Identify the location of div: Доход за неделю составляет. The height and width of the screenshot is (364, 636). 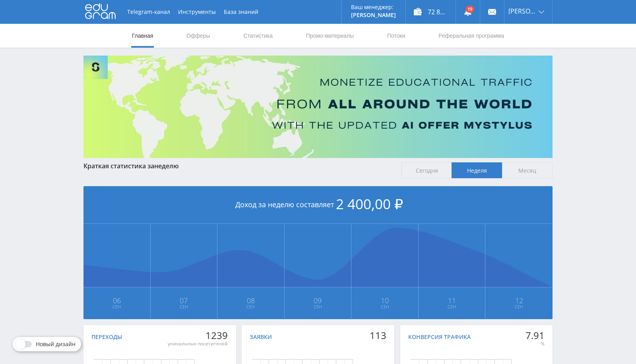
(318, 205).